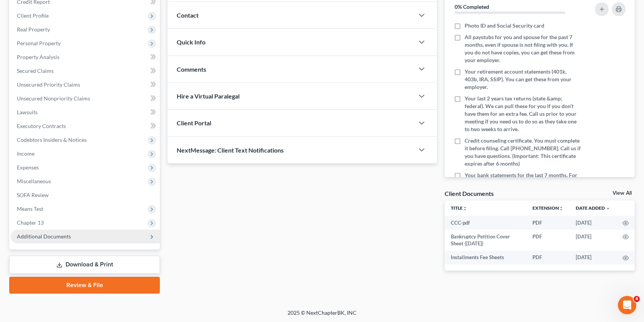 The width and height of the screenshot is (644, 322). Describe the element at coordinates (27, 167) in the screenshot. I see `span: Expenses` at that location.